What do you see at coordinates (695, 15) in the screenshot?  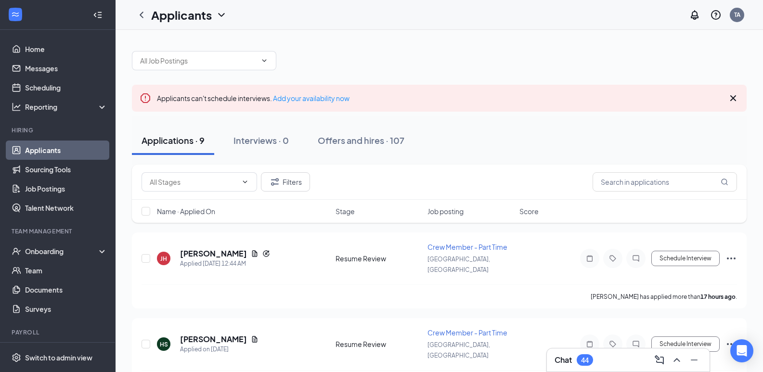 I see `svg: Notifications` at bounding box center [695, 15].